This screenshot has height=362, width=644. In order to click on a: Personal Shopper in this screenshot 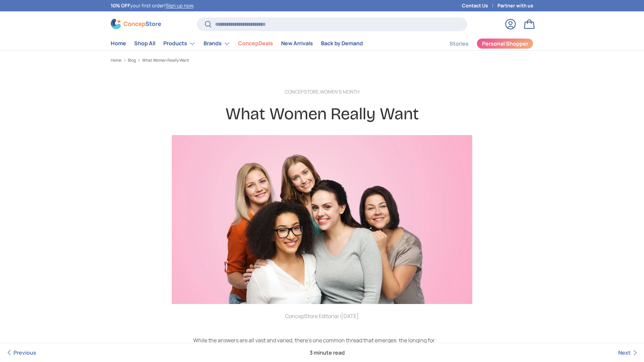, I will do `click(505, 43)`.